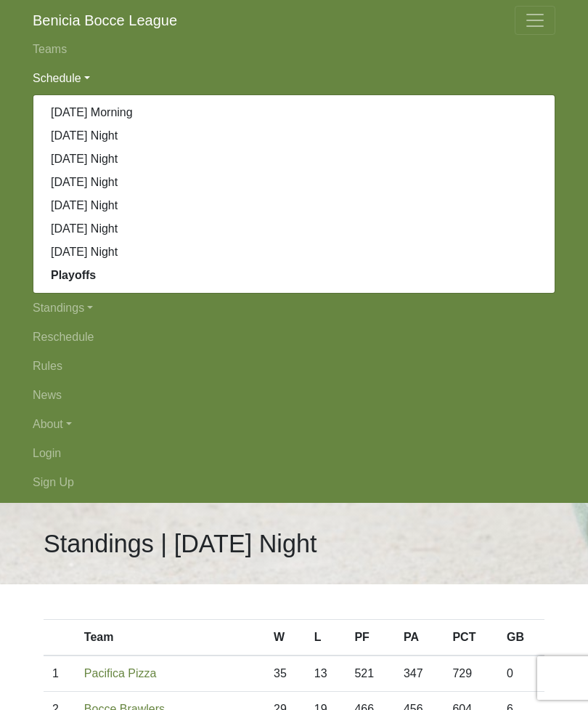  What do you see at coordinates (121, 673) in the screenshot?
I see `a: Pacifica Pizza` at bounding box center [121, 673].